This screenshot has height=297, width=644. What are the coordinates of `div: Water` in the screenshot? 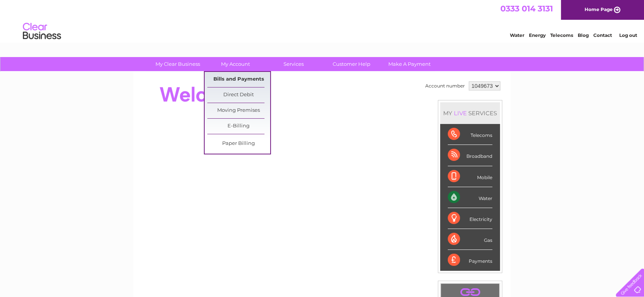 It's located at (470, 198).